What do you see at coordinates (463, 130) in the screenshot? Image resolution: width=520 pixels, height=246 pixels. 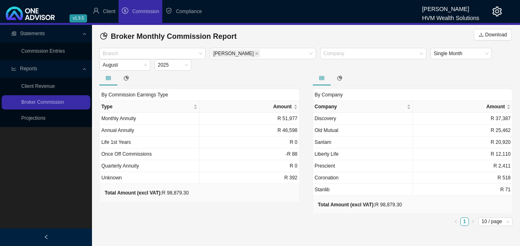 I see `td: R 25,462` at bounding box center [463, 130].